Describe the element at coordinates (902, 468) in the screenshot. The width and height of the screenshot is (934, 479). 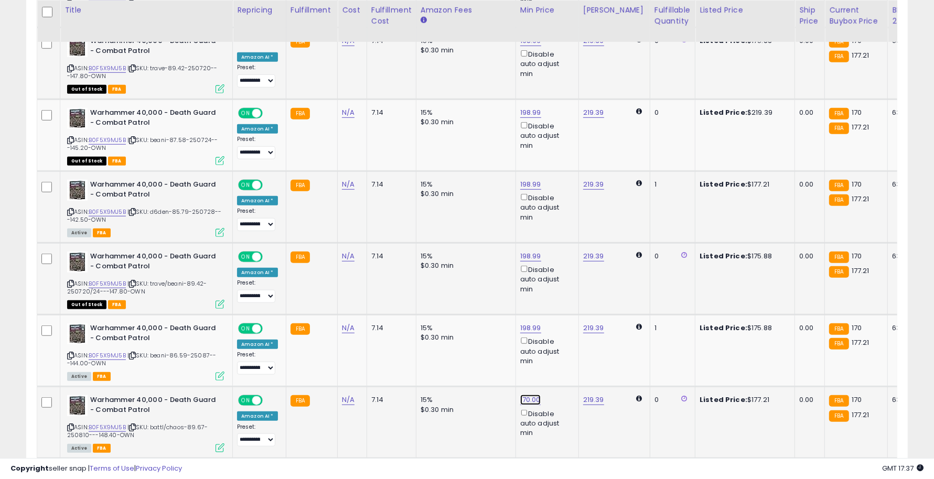
I see `span: 2025-09-8 17:37 GMT` at that location.